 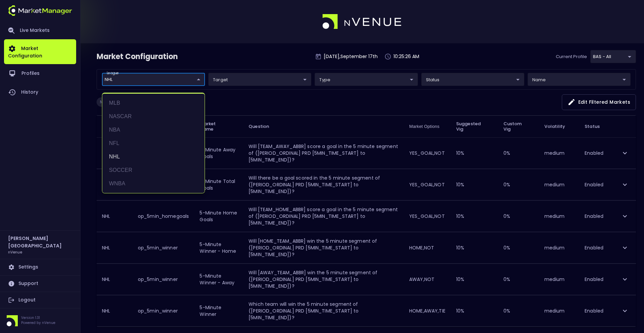 What do you see at coordinates (153, 184) in the screenshot?
I see `li: WNBA` at bounding box center [153, 184].